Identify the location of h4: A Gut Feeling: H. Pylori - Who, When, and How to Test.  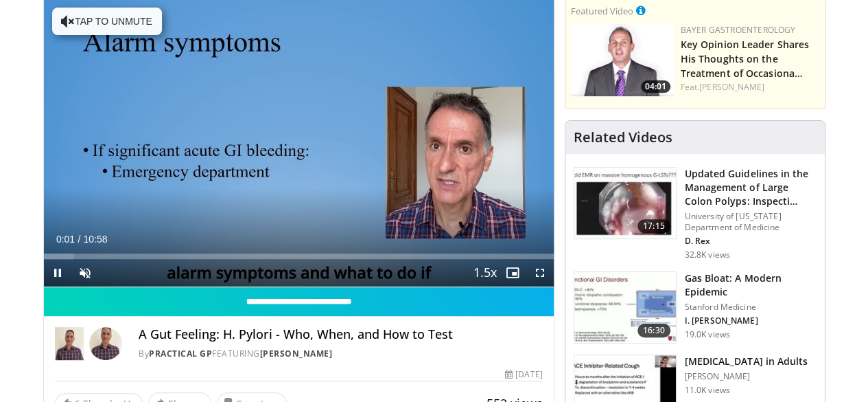
(340, 335).